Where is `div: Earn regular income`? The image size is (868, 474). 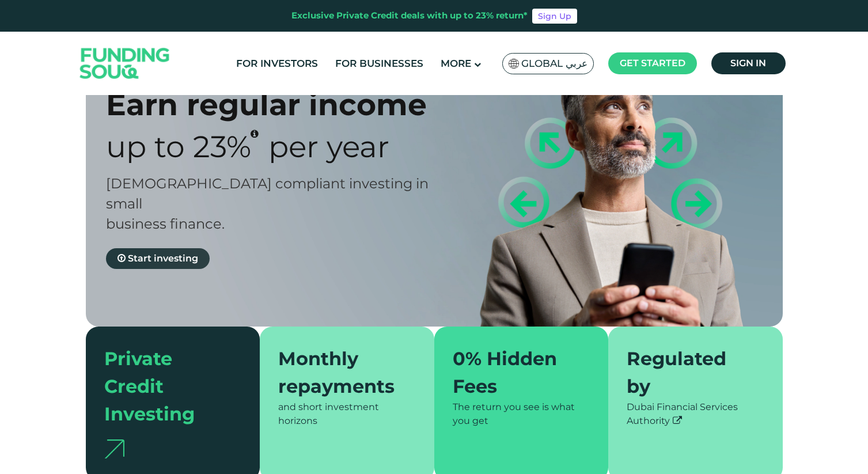 div: Earn regular income is located at coordinates (280, 104).